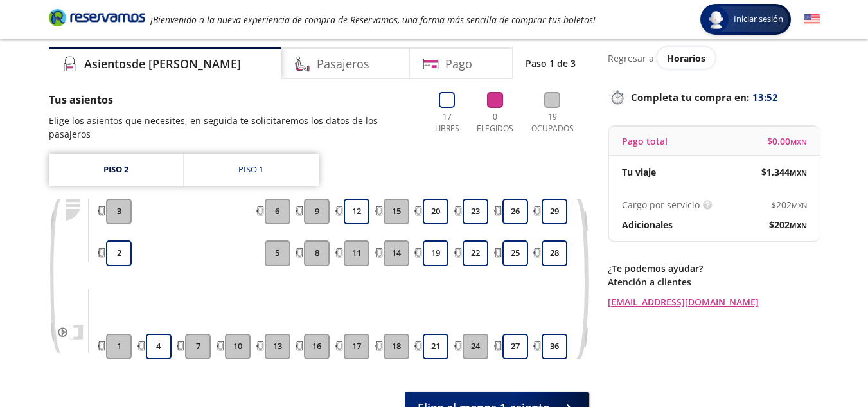 The height and width of the screenshot is (407, 868). Describe the element at coordinates (396, 212) in the screenshot. I see `button: 15` at that location.